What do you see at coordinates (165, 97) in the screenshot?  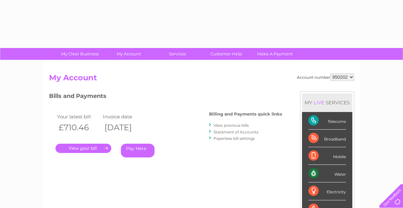 I see `h3: Bills and Payments` at bounding box center [165, 97].